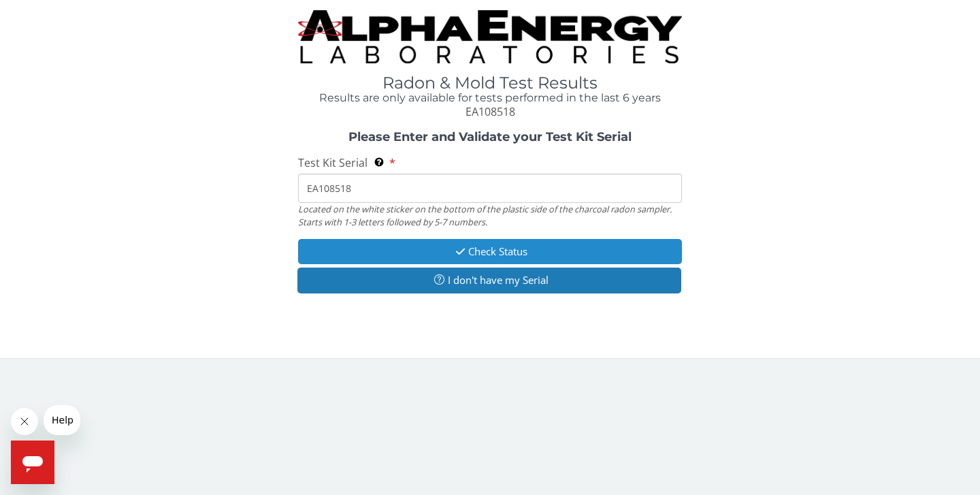  I want to click on img: TightCrop.jpg, so click(490, 37).